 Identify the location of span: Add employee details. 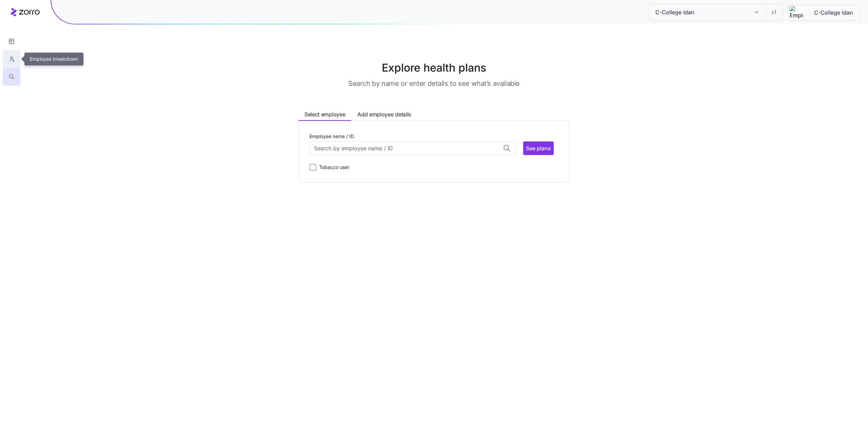
(384, 115).